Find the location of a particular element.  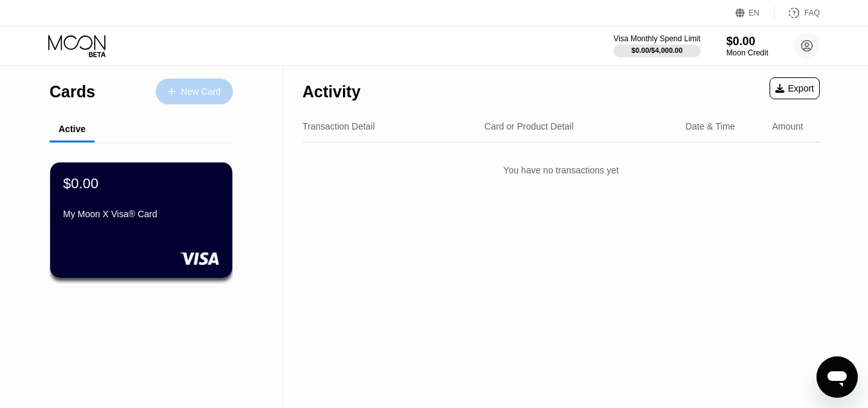

div: Transaction Detail is located at coordinates (339, 126).